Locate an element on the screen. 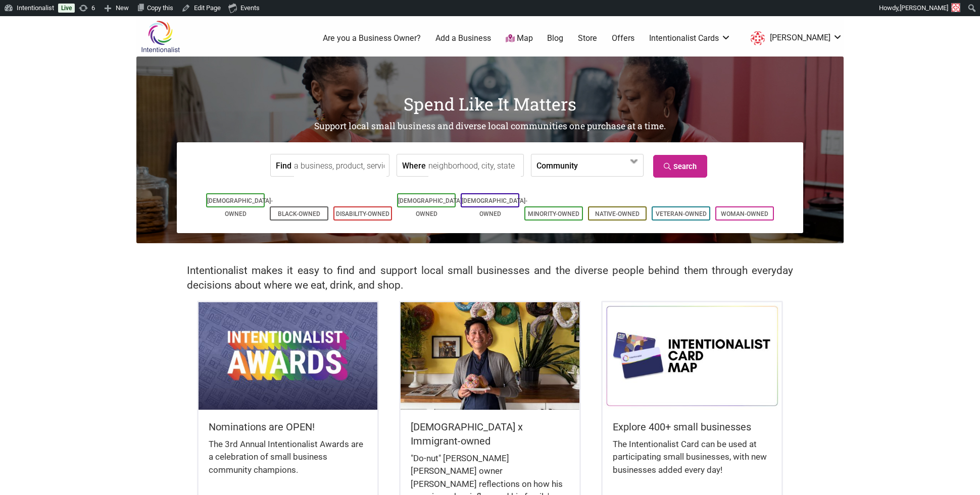  a: Native-Owned is located at coordinates (617, 214).